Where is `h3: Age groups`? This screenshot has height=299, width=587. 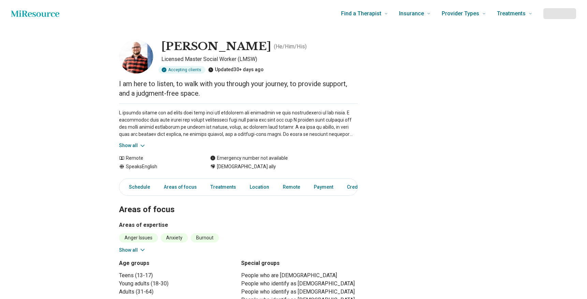 h3: Age groups is located at coordinates (177, 264).